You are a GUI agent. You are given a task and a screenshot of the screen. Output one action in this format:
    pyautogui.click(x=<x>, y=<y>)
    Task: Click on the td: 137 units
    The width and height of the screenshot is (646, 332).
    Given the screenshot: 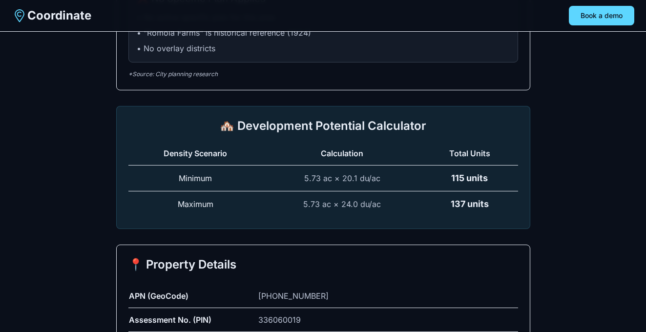 What is the action you would take?
    pyautogui.click(x=469, y=204)
    